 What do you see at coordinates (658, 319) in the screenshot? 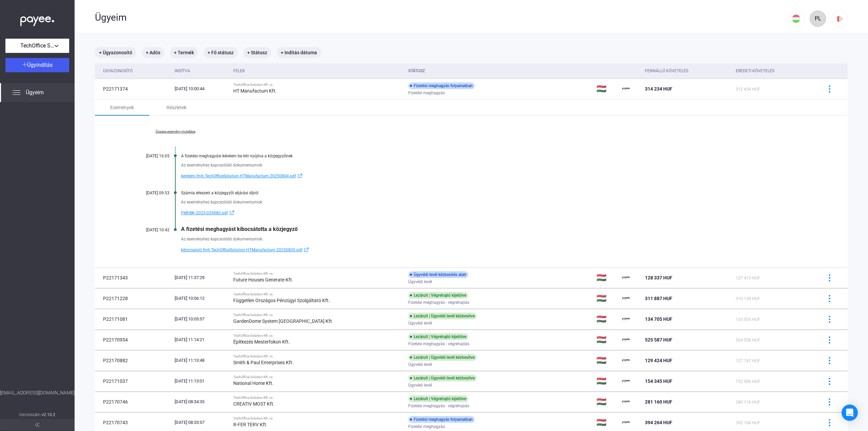
I see `span: 134 705 HUF` at bounding box center [658, 319].